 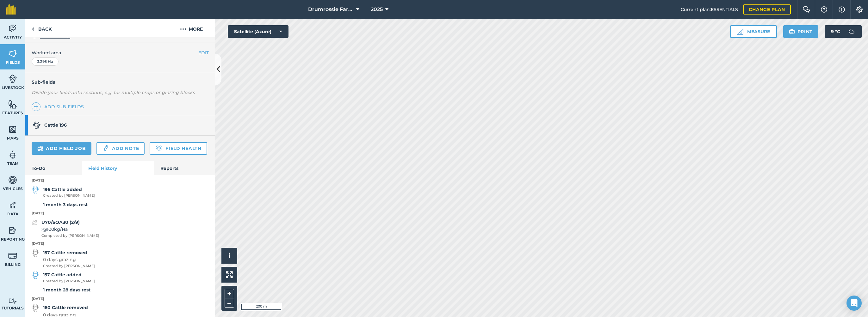 I want to click on strong: 160 Cattle removed, so click(x=69, y=308).